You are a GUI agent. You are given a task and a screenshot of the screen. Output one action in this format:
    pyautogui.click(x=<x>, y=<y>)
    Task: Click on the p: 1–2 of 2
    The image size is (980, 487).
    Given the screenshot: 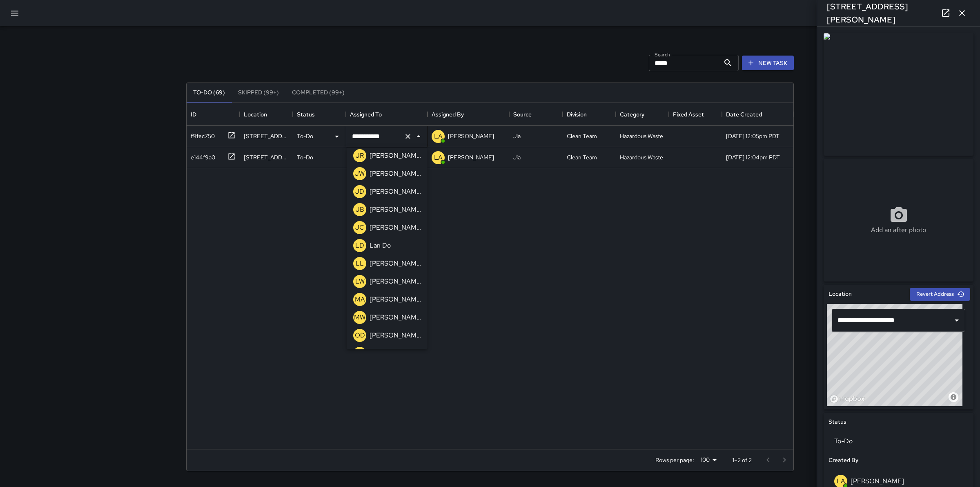 What is the action you would take?
    pyautogui.click(x=742, y=460)
    